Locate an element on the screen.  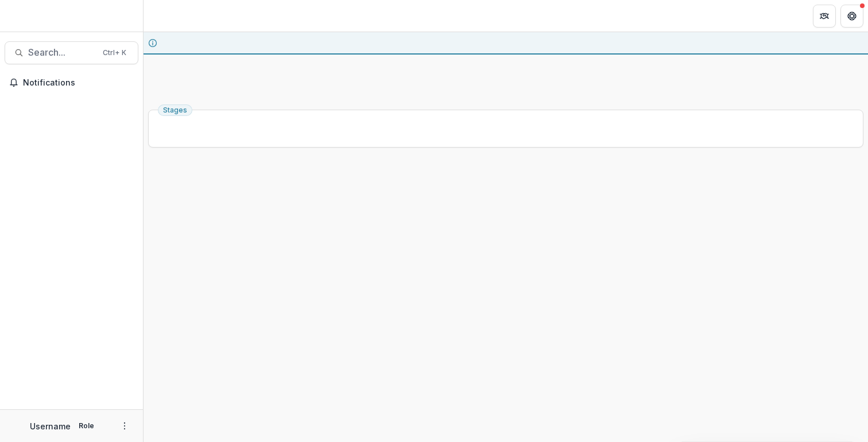
p: Role is located at coordinates (86, 426).